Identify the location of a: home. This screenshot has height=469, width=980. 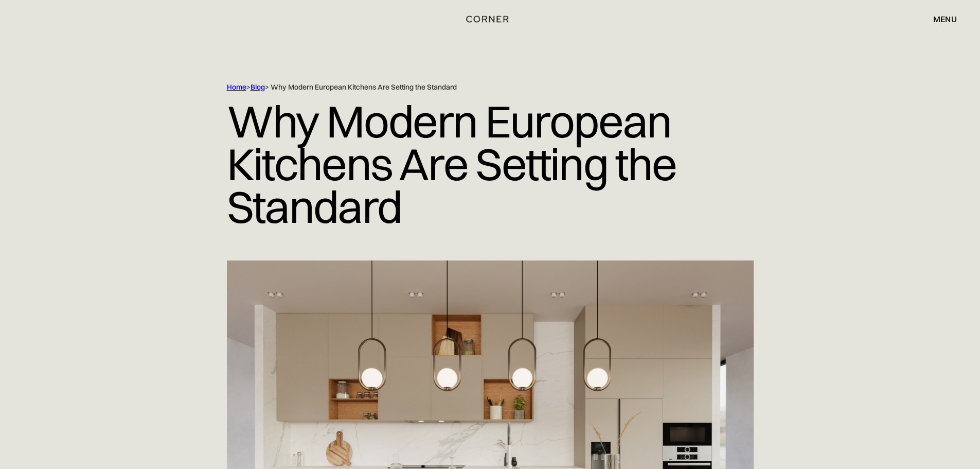
(490, 19).